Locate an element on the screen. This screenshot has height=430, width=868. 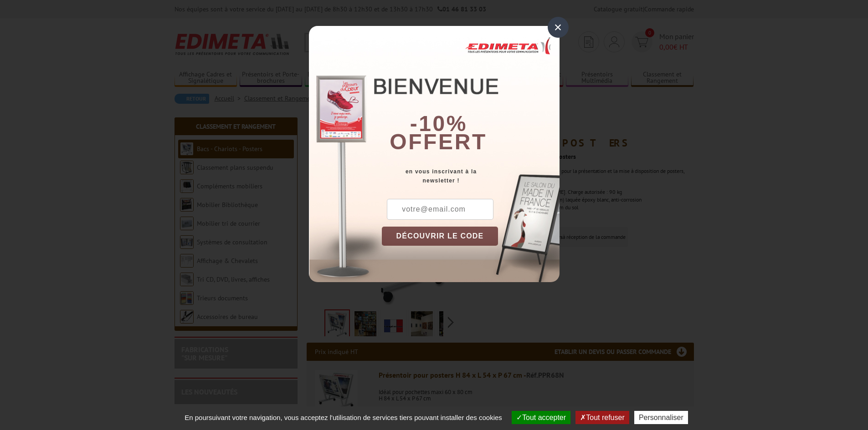
font: offert is located at coordinates (438, 141).